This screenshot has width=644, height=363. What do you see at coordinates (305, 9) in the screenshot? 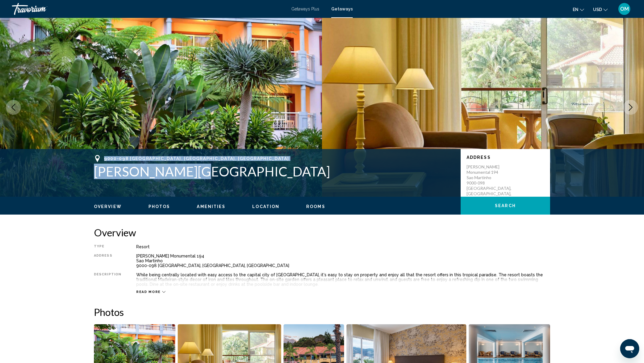
I see `span: Getaways Plus` at bounding box center [305, 9].